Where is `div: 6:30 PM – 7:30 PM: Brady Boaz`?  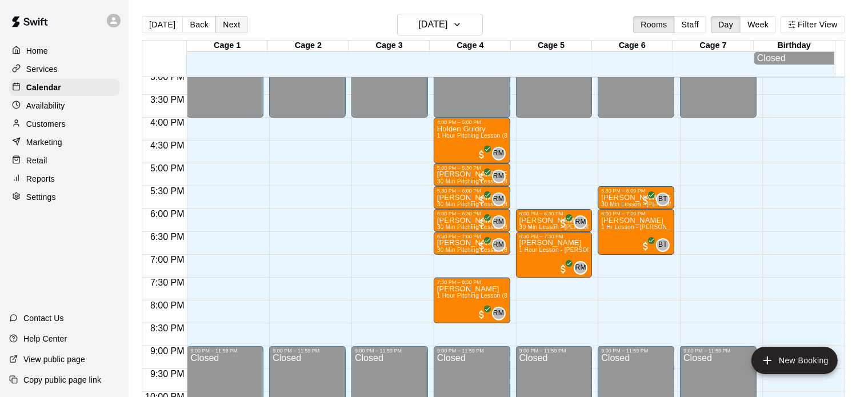
div: 6:30 PM – 7:30 PM: Brady Boaz is located at coordinates (555, 255).